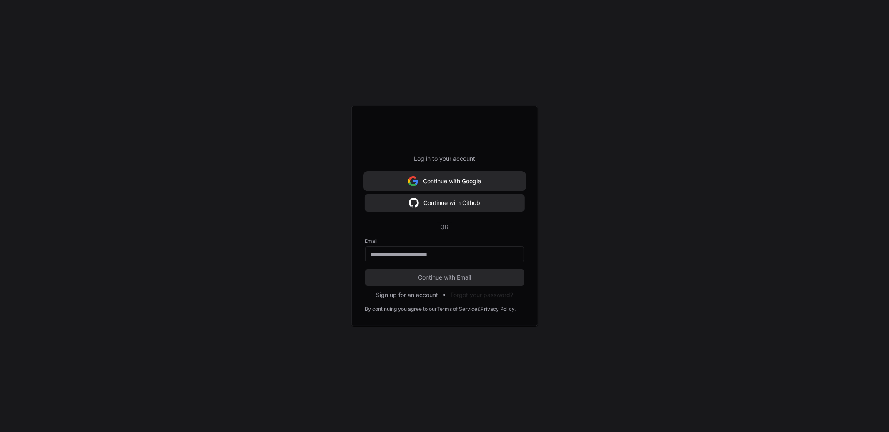 The width and height of the screenshot is (889, 432). Describe the element at coordinates (445, 227) in the screenshot. I see `span: OR` at that location.